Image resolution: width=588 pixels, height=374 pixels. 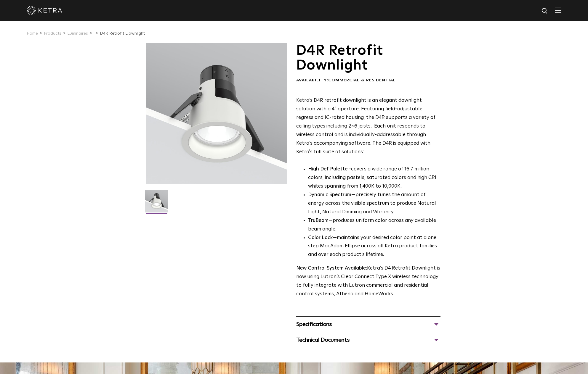 What do you see at coordinates (330, 169) in the screenshot?
I see `strong: High Def Palette -` at bounding box center [330, 169].